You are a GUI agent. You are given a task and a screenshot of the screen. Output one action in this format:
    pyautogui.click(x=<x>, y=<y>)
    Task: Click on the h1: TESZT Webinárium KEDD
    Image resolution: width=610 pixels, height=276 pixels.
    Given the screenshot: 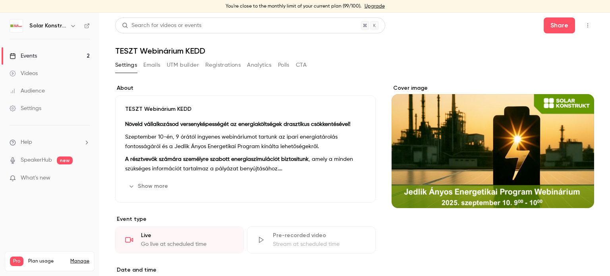 What is the action you would take?
    pyautogui.click(x=355, y=51)
    